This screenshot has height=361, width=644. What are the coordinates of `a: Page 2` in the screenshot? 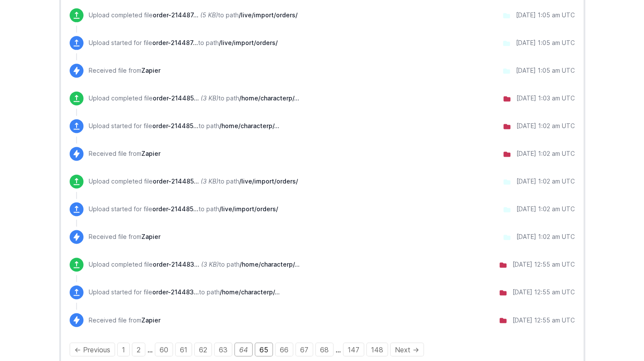 It's located at (139, 350).